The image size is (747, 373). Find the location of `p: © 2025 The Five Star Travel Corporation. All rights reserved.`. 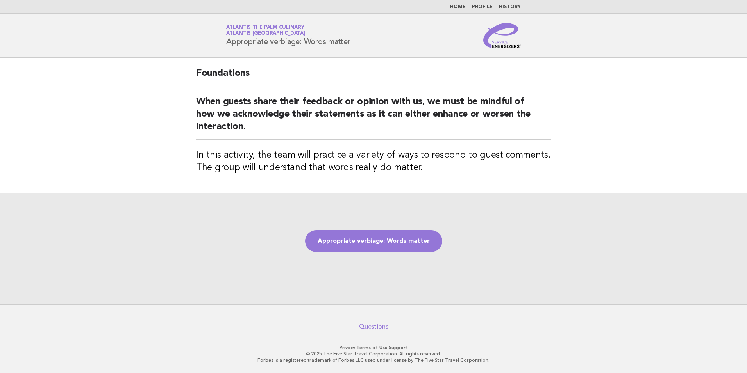

p: © 2025 The Five Star Travel Corporation. All rights reserved. is located at coordinates (373, 354).